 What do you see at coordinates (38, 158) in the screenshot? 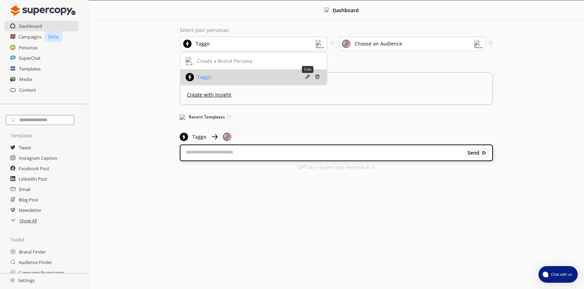
I see `h2: Instagram Caption` at bounding box center [38, 158].